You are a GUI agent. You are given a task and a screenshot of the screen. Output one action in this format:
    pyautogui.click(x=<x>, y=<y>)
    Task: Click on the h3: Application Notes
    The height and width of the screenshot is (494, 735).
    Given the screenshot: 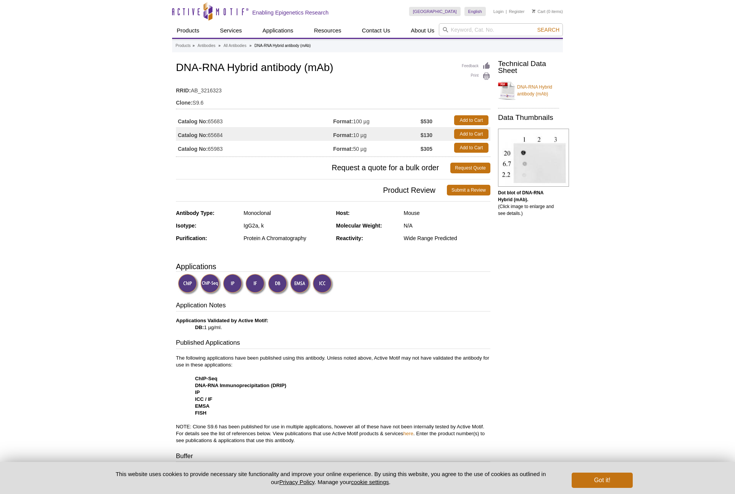 What is the action you would take?
    pyautogui.click(x=333, y=306)
    